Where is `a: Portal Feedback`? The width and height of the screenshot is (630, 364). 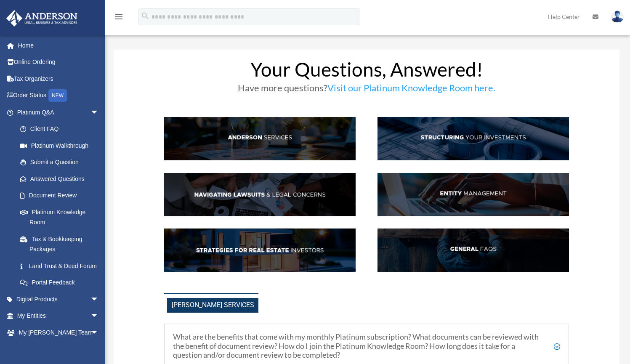
a: Portal Feedback is located at coordinates (62, 283).